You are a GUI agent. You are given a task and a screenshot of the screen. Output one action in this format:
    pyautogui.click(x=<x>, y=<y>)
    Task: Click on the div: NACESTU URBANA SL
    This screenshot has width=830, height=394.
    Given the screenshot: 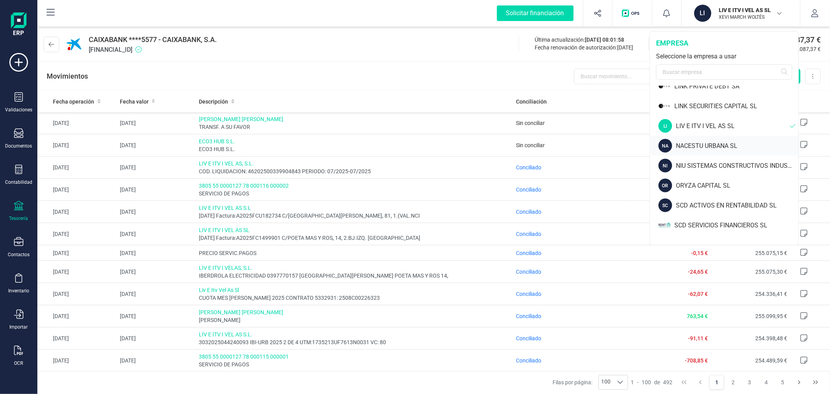 What is the action you would take?
    pyautogui.click(x=737, y=146)
    